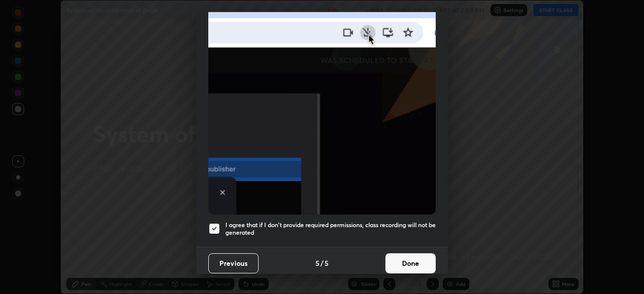 Image resolution: width=644 pixels, height=294 pixels. What do you see at coordinates (330, 229) in the screenshot?
I see `h5: I agree that if I don't provide required permissions, class recording will not be generated` at bounding box center [330, 229].